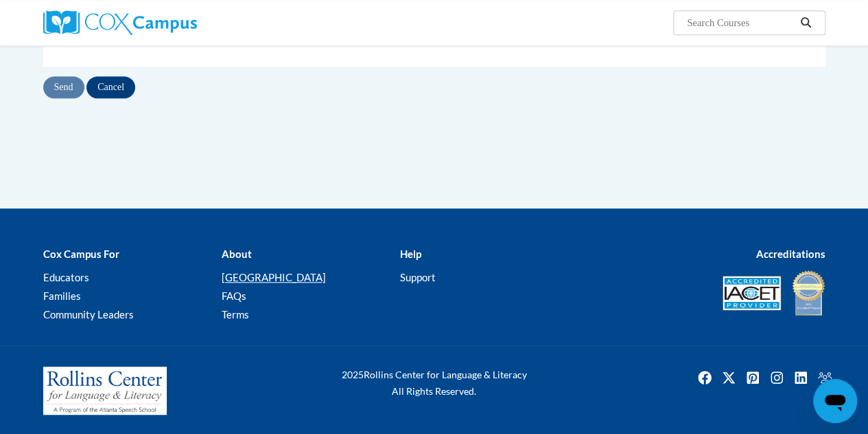 Image resolution: width=868 pixels, height=434 pixels. I want to click on a: Linkedin, so click(801, 378).